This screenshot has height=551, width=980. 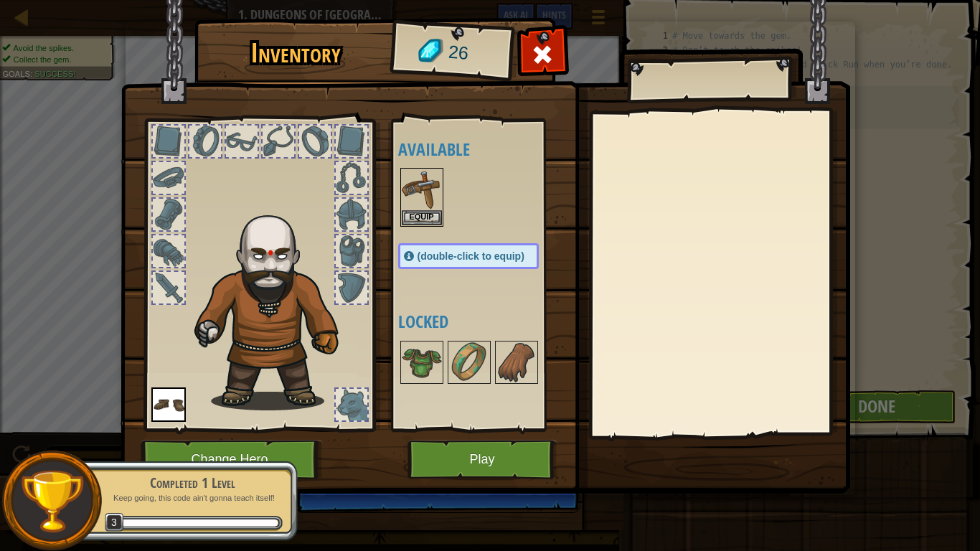 I want to click on h4: Available, so click(x=483, y=149).